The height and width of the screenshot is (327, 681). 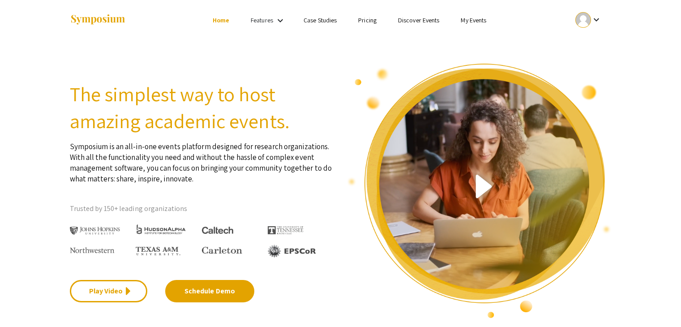 I want to click on img: Caltech, so click(x=218, y=230).